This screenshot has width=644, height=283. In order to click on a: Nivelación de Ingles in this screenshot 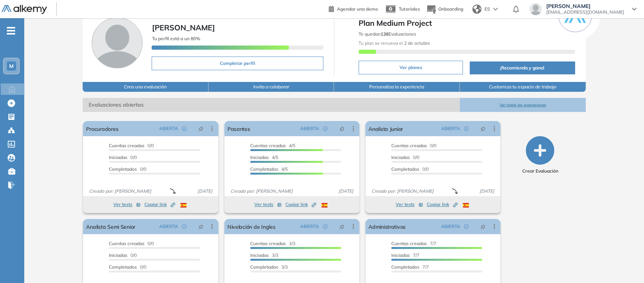, I will do `click(251, 227)`.